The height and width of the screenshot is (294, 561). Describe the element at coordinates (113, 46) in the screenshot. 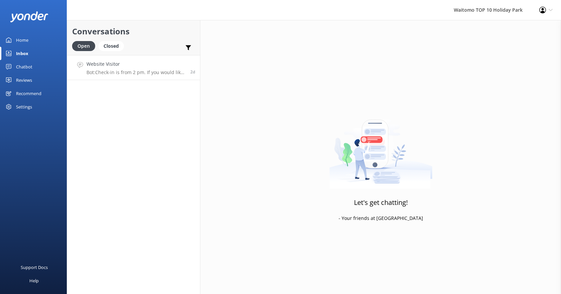

I see `a: Closed` at that location.